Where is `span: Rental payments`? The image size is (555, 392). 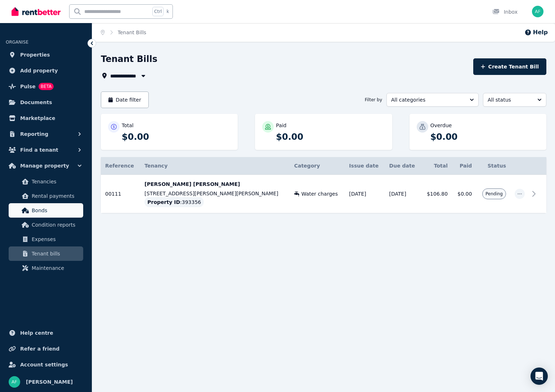 span: Rental payments is located at coordinates (56, 196).